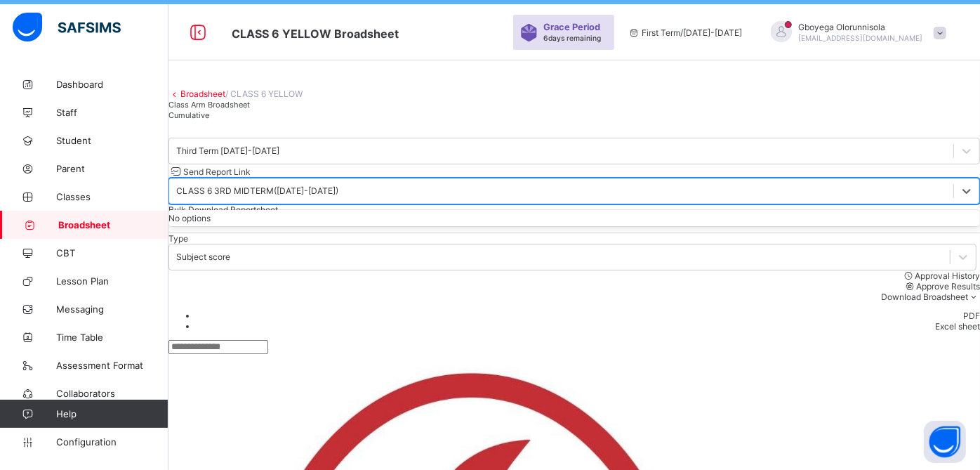 The width and height of the screenshot is (980, 470). I want to click on div: No options, so click(574, 218).